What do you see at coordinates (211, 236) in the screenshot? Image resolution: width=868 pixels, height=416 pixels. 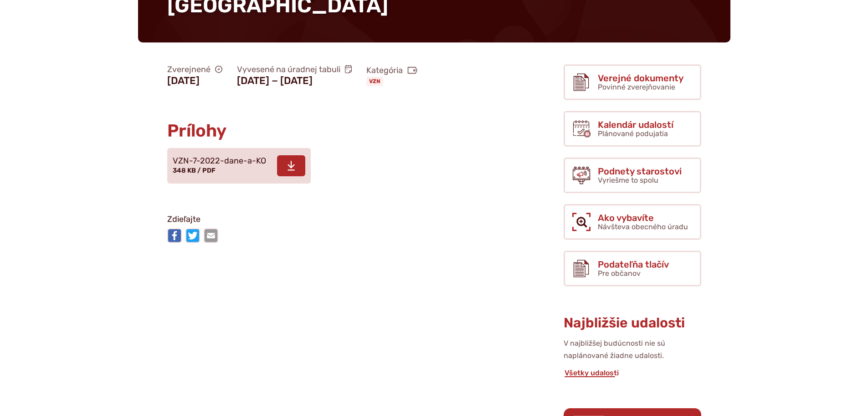 I see `img: Zdieľať e-mailom` at bounding box center [211, 236].